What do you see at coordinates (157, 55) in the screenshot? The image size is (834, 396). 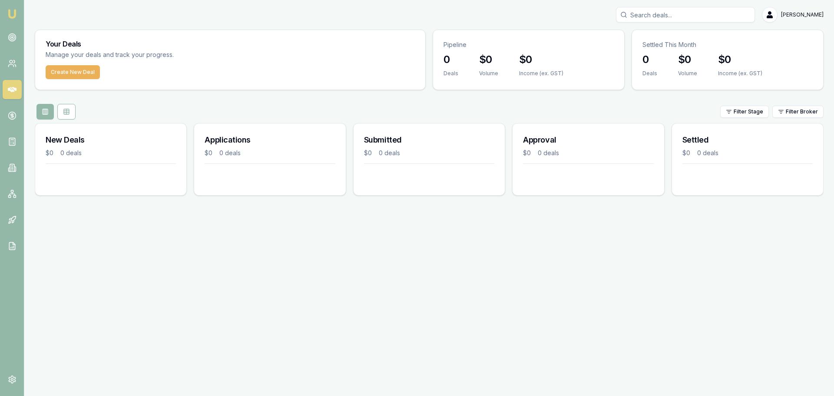 I see `p: Manage your deals and track your progress.` at bounding box center [157, 55].